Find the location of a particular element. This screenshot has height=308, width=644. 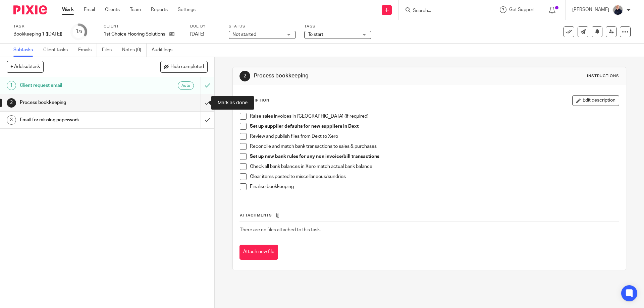

p: Check all bank balances in Xero match actual bank balance is located at coordinates (434, 167).